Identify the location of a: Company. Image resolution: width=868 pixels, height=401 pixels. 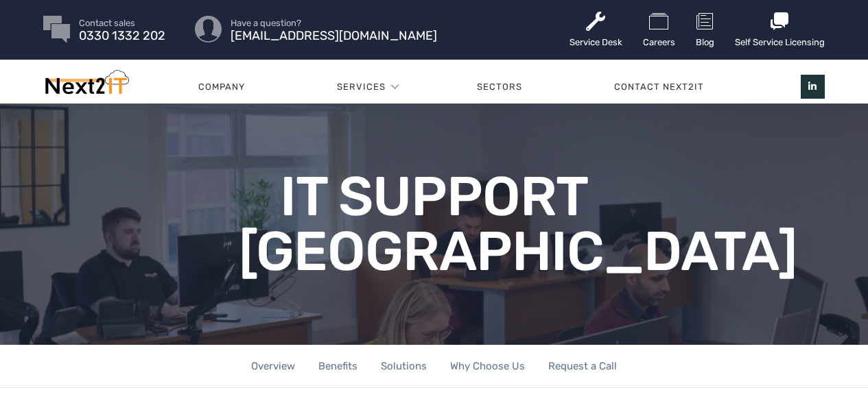
(222, 87).